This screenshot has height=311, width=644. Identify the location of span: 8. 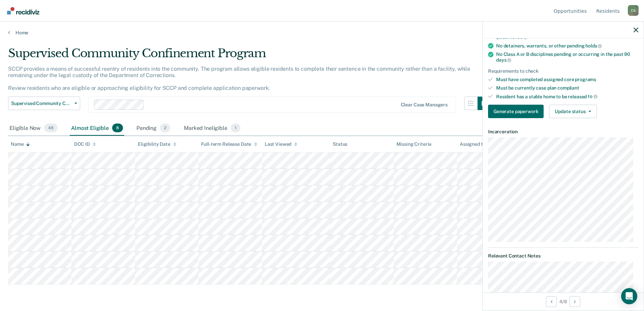
(118, 128).